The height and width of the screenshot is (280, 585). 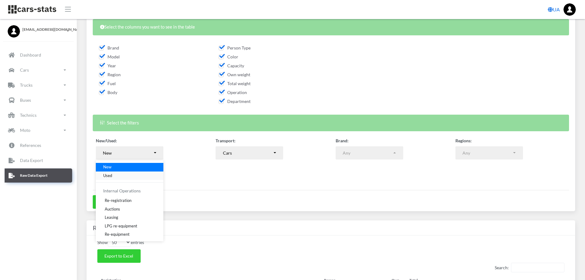 What do you see at coordinates (119, 256) in the screenshot?
I see `span: Export to Excel` at bounding box center [119, 256].